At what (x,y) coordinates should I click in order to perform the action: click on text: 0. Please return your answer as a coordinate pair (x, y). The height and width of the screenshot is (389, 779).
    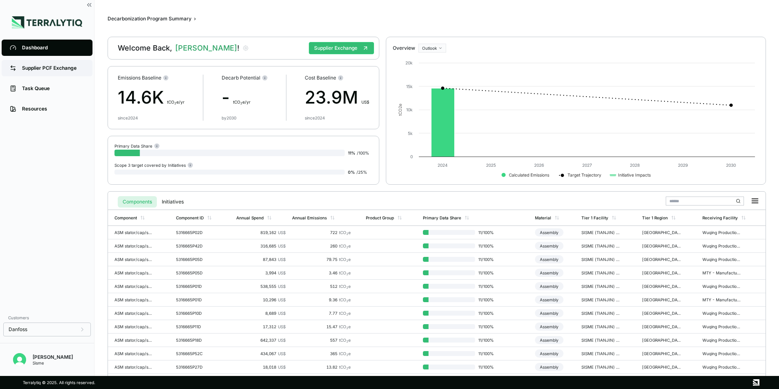
    Looking at the image, I should click on (412, 157).